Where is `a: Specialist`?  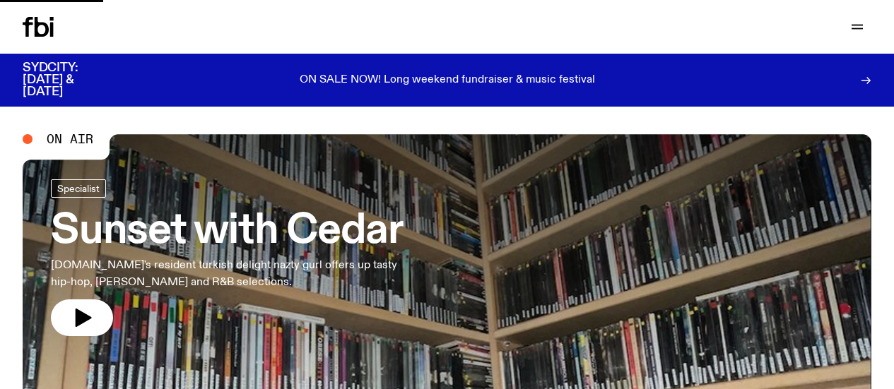
a: Specialist is located at coordinates (78, 189).